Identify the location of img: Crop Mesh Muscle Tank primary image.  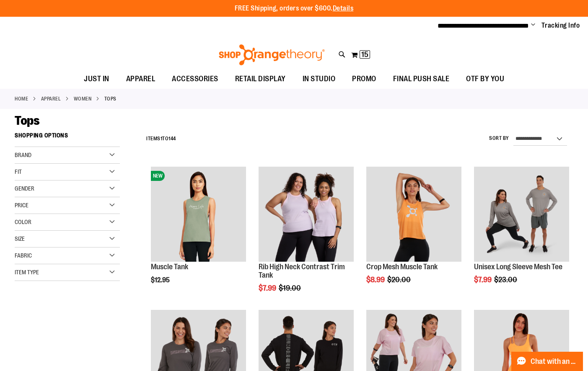
(414, 214).